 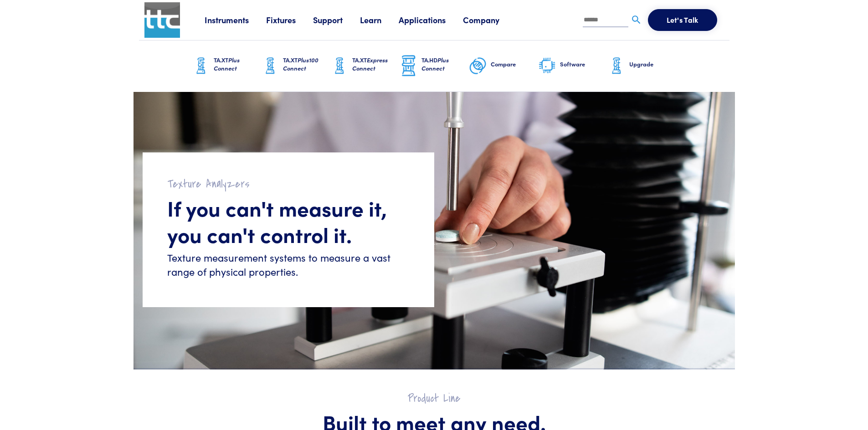 I want to click on a: Upgrade, so click(x=642, y=66).